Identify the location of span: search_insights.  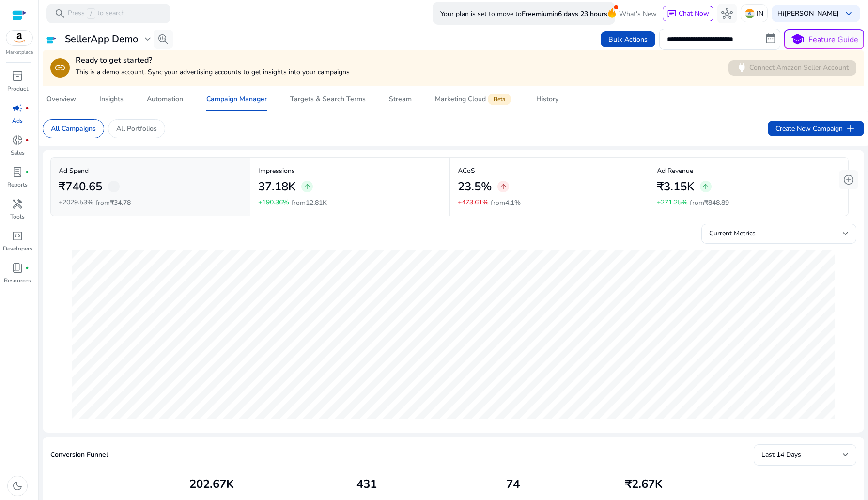
(163, 39).